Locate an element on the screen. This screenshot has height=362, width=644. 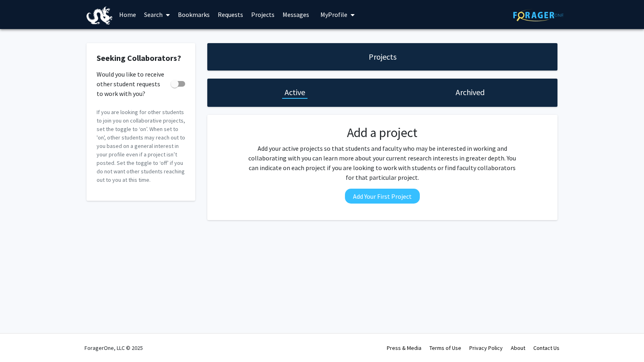
p: If you are looking for other students to join you on collaborative projects, set the toggle to ‘o... is located at coordinates (141, 146).